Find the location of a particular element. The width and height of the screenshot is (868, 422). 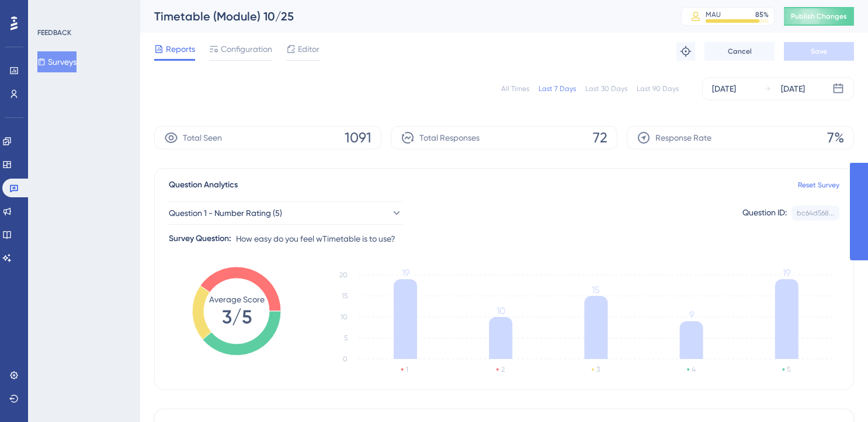

div: Timetable (Module) 10/25 is located at coordinates (403, 16).